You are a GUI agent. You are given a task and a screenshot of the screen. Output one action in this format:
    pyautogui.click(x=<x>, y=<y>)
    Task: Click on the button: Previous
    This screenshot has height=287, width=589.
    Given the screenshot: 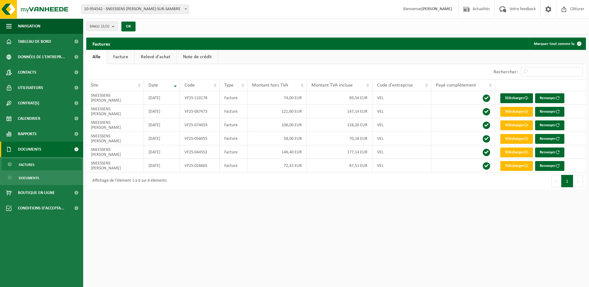 What is the action you would take?
    pyautogui.click(x=556, y=181)
    